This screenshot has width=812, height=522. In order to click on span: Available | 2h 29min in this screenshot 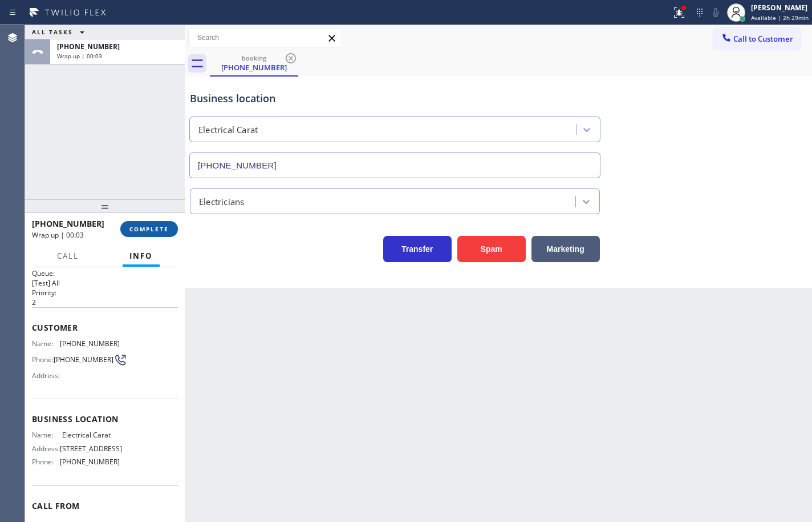, I will do `click(779, 18)`.